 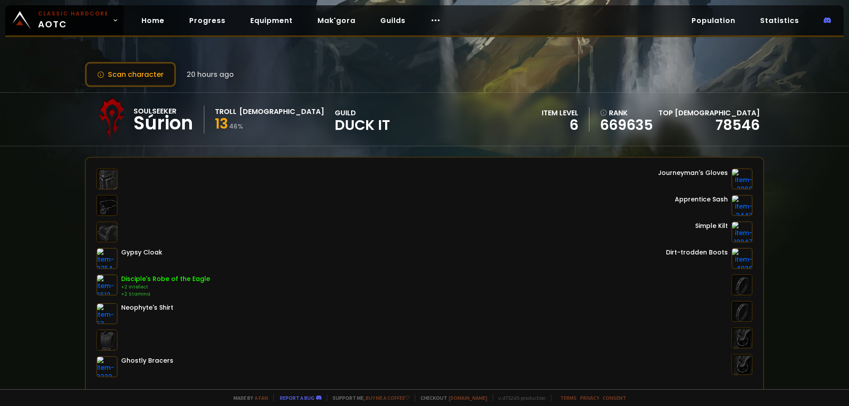 I want to click on div: +2 Stamina, so click(x=165, y=295).